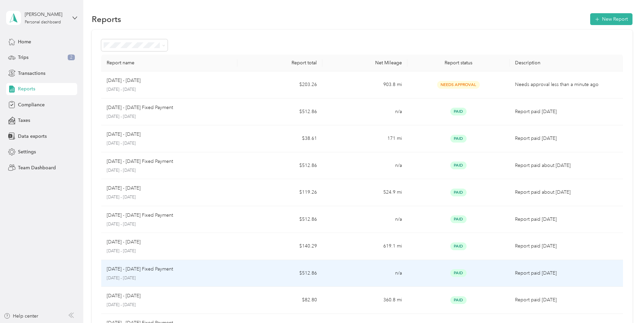  What do you see at coordinates (365, 85) in the screenshot?
I see `td: 903.8 mi` at bounding box center [365, 85].